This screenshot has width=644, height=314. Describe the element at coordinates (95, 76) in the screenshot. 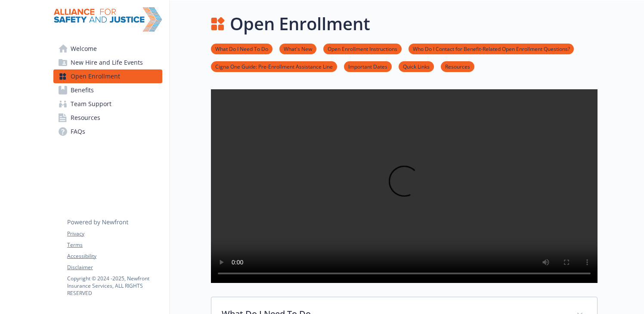

I see `span: Open Enrollment` at that location.